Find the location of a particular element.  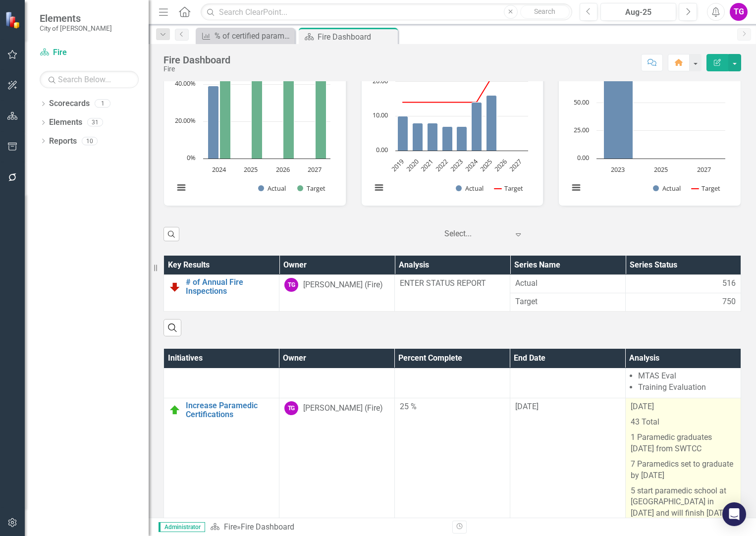

span: 516 is located at coordinates (729, 283).